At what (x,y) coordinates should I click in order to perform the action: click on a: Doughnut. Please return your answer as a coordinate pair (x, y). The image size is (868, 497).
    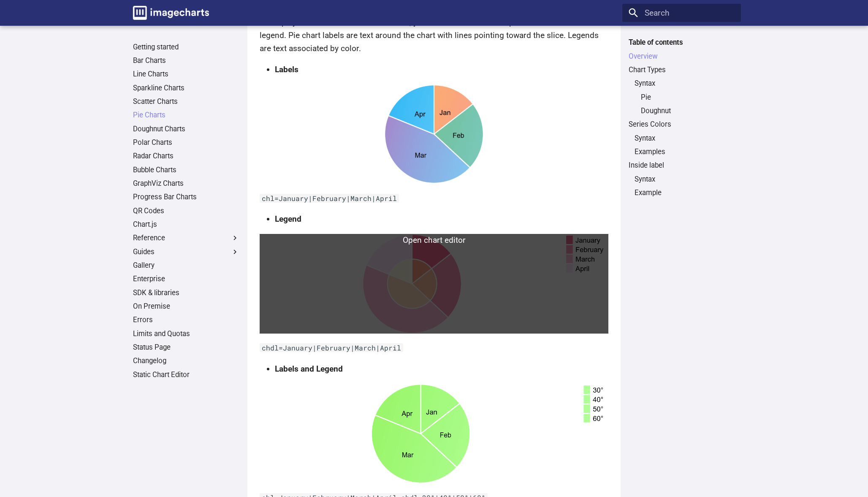
    Looking at the image, I should click on (688, 111).